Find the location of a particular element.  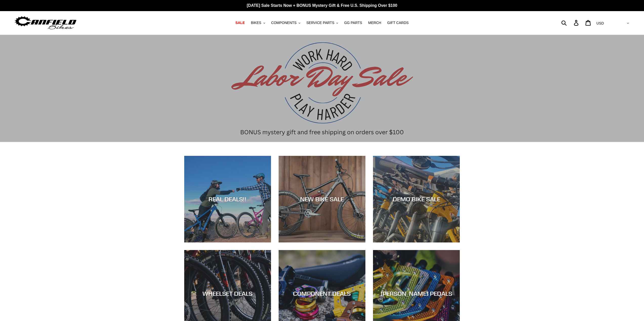

span: MERCH is located at coordinates (374, 22).